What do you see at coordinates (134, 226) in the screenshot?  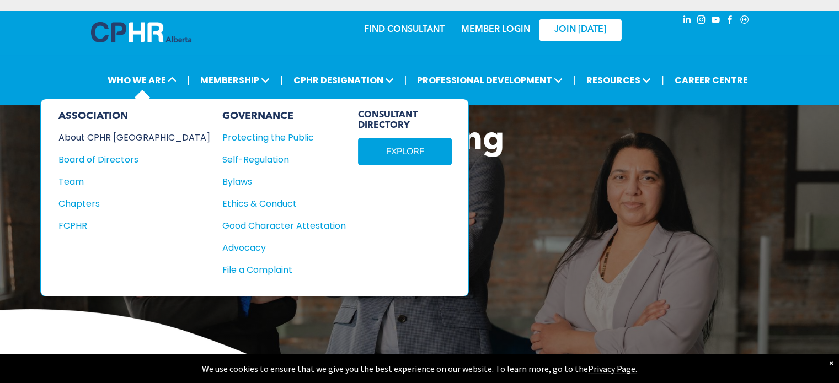 I see `a: FCPHR` at bounding box center [134, 226].